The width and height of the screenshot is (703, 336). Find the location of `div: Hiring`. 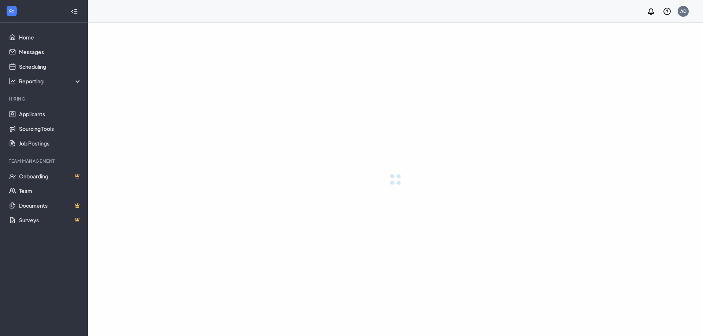

div: Hiring is located at coordinates (44, 99).